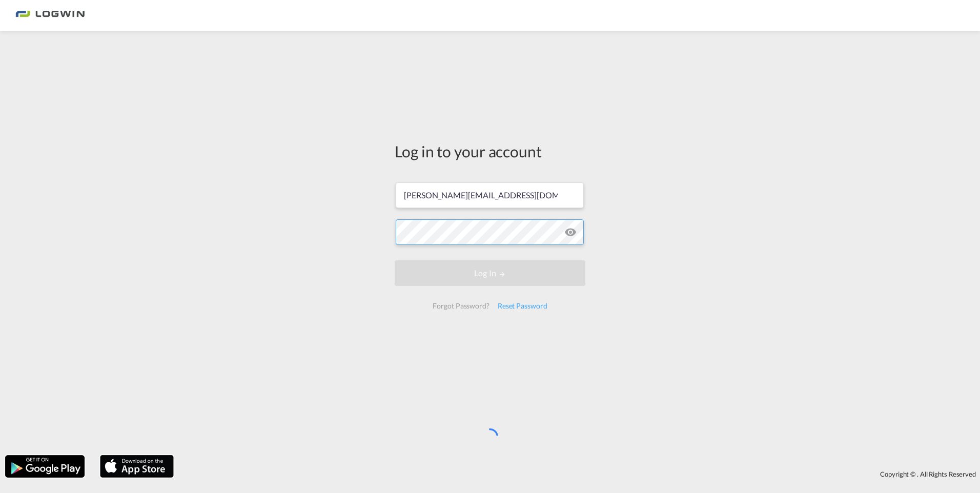 The image size is (980, 493). What do you see at coordinates (50, 16) in the screenshot?
I see `img: 2761ae10d95411efa20a1f5e0282d2d7.png` at bounding box center [50, 16].